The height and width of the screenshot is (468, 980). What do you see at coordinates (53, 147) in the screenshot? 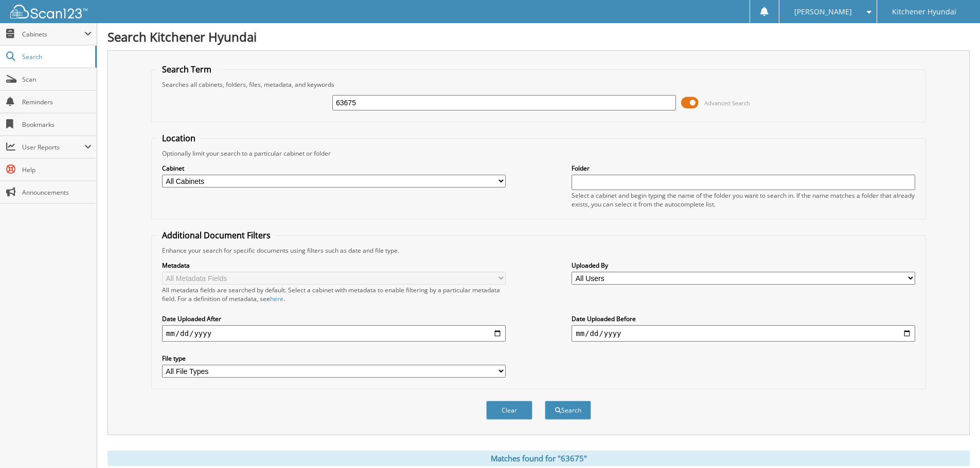
I see `span: User Reports` at bounding box center [53, 147].